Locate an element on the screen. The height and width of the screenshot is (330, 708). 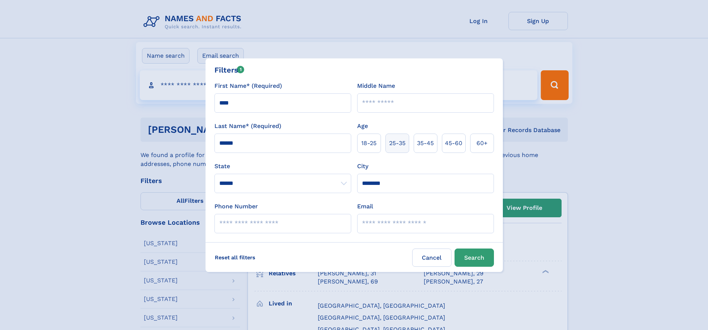
label: Last Name* (Required) is located at coordinates (248, 126).